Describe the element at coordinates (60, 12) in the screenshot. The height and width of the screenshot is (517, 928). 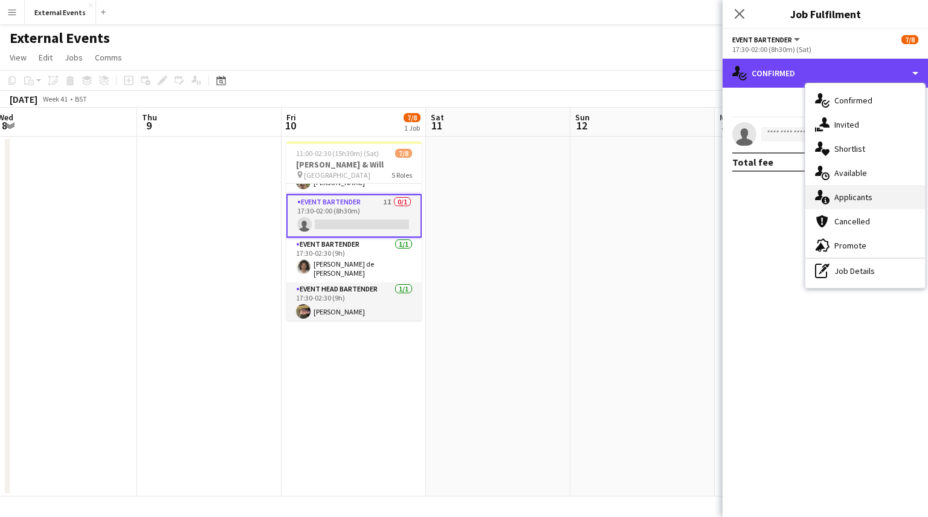
I see `button: External Events` at that location.